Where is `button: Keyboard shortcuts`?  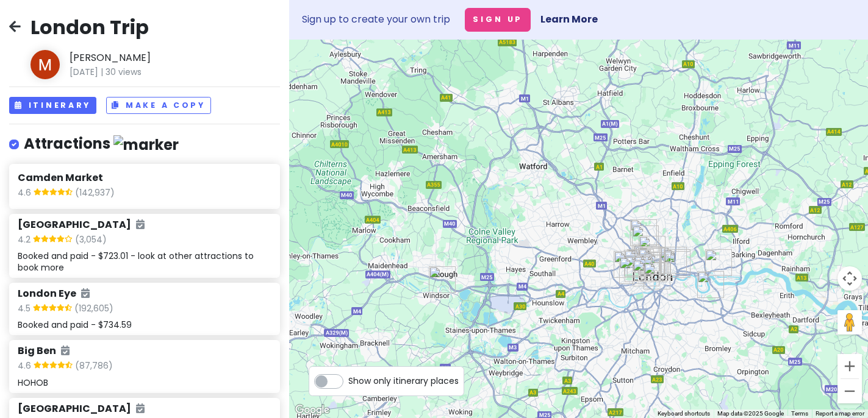 button: Keyboard shortcuts is located at coordinates (684, 414).